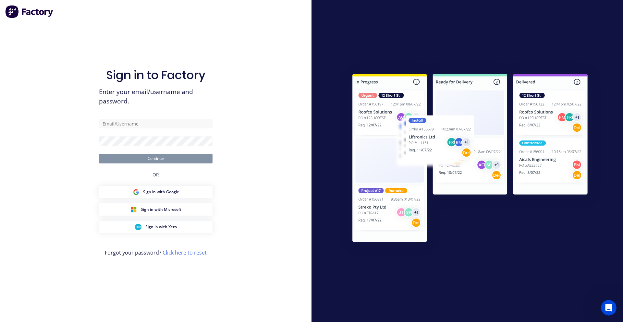 Image resolution: width=623 pixels, height=322 pixels. Describe the element at coordinates (30, 12) in the screenshot. I see `img: Factory` at that location.